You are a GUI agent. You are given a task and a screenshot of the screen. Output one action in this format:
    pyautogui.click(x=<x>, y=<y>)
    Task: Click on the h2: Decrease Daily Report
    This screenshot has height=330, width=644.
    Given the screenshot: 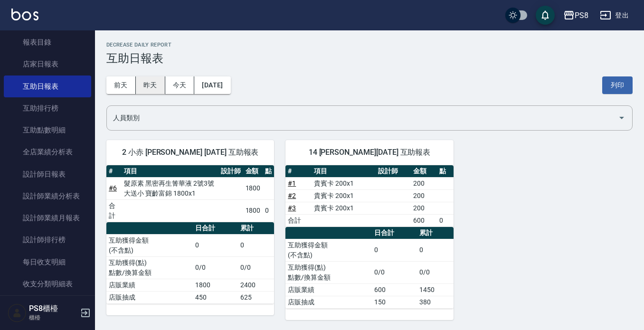 What is the action you would take?
    pyautogui.click(x=370, y=45)
    